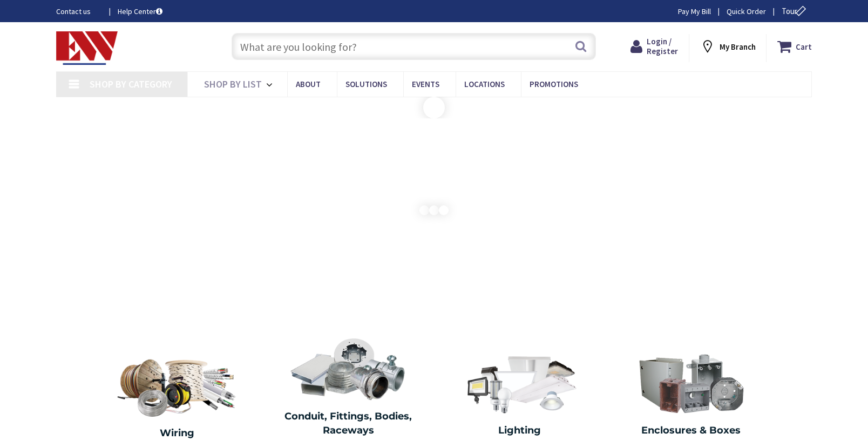 This screenshot has width=868, height=440. I want to click on a: Quick Order, so click(746, 11).